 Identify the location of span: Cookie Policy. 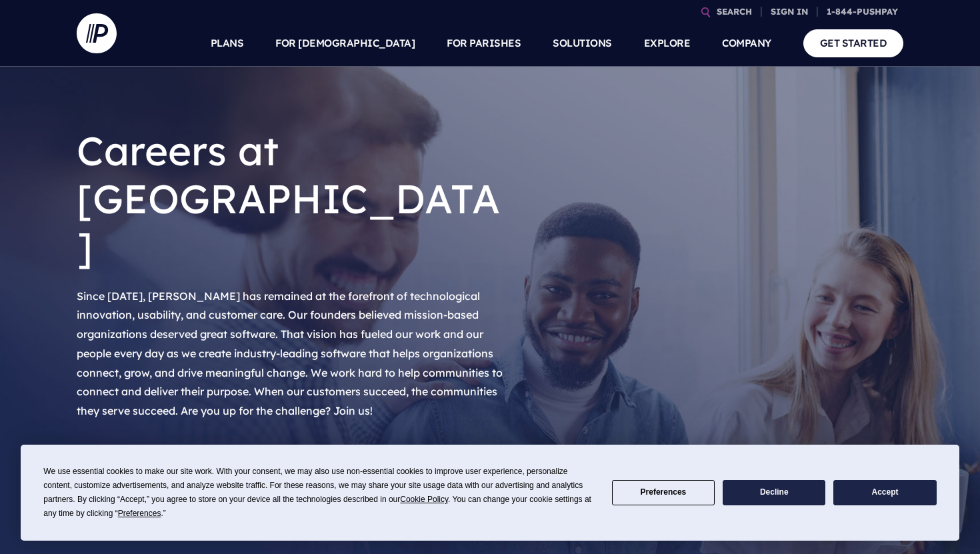
(424, 499).